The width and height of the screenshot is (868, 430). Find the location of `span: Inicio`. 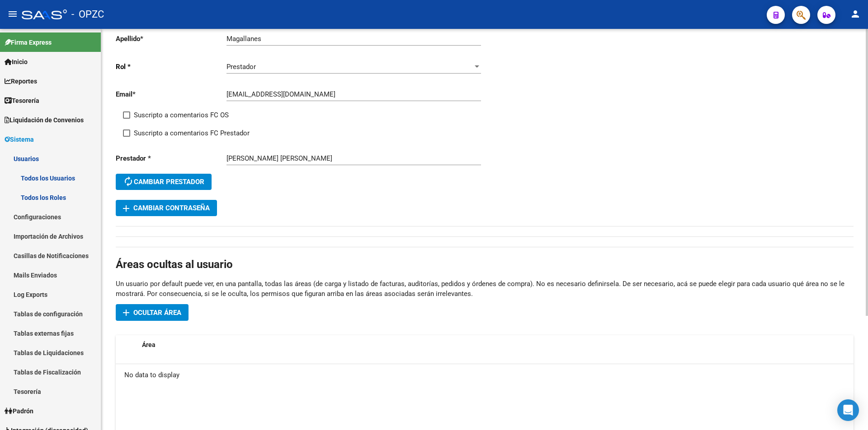

span: Inicio is located at coordinates (16, 62).